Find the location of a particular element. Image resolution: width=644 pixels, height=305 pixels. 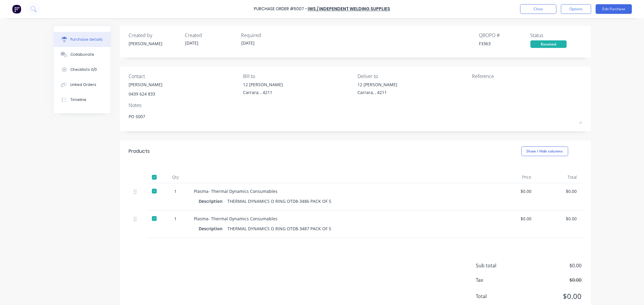

div: Qty is located at coordinates (176, 177).